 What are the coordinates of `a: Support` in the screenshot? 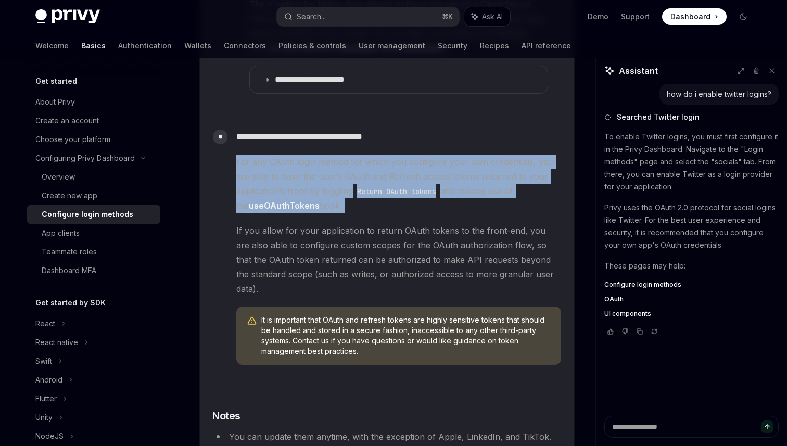 It's located at (635, 17).